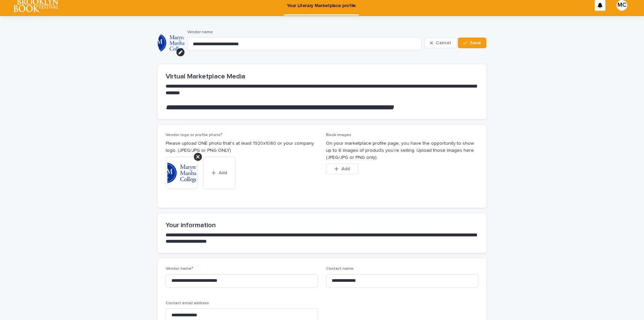 This screenshot has height=320, width=644. What do you see at coordinates (322, 225) in the screenshot?
I see `h2: Your information` at bounding box center [322, 225].